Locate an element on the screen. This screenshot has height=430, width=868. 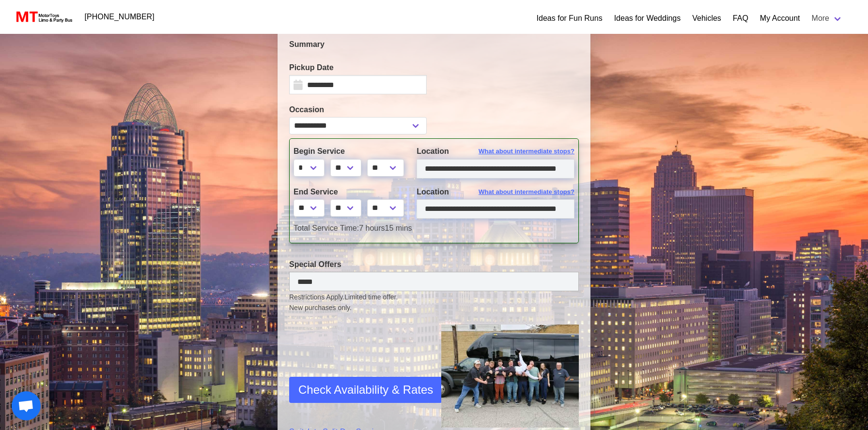
a: Ideas for Weddings is located at coordinates (647, 18).